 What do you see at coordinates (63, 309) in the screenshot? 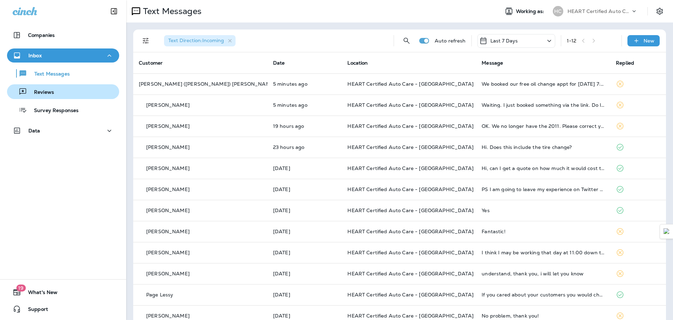
I see `button: Support` at bounding box center [63, 309].